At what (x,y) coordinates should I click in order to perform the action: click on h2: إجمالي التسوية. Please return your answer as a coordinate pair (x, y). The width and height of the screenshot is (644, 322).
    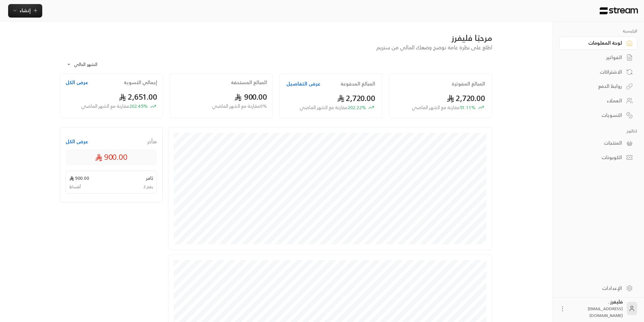
    Looking at the image, I should click on (140, 83).